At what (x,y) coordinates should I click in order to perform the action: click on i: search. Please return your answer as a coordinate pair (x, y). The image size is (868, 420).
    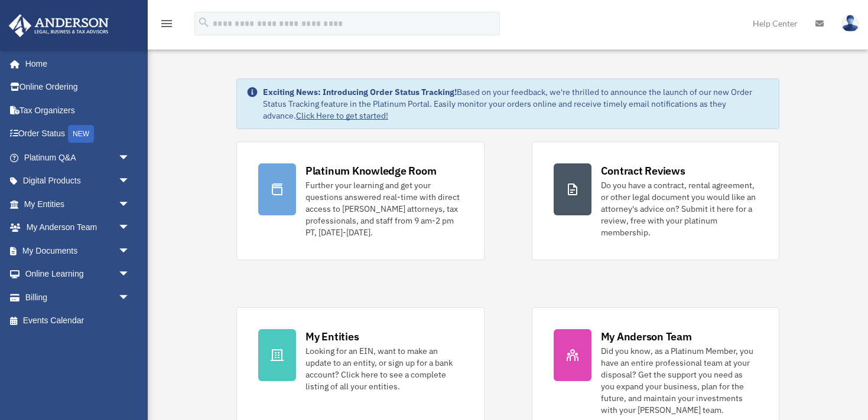
    Looking at the image, I should click on (204, 22).